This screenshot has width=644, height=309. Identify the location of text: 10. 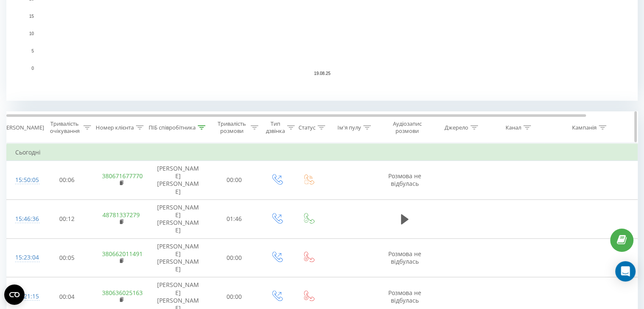
(32, 34).